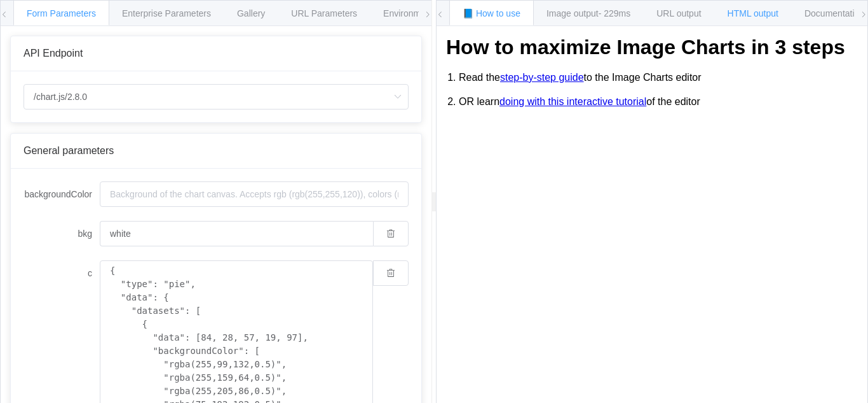 The image size is (868, 403). Describe the element at coordinates (324, 13) in the screenshot. I see `span: URL Parameters` at that location.